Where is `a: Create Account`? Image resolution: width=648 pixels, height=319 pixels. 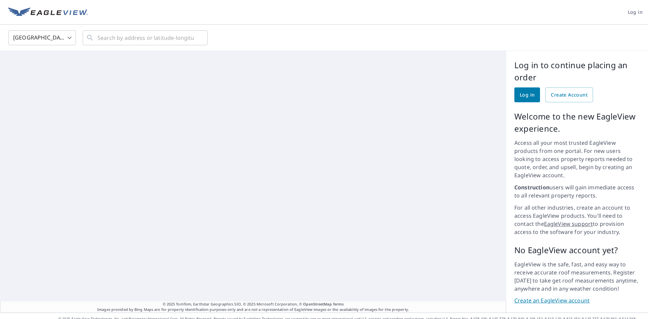 a: Create Account is located at coordinates (569, 95).